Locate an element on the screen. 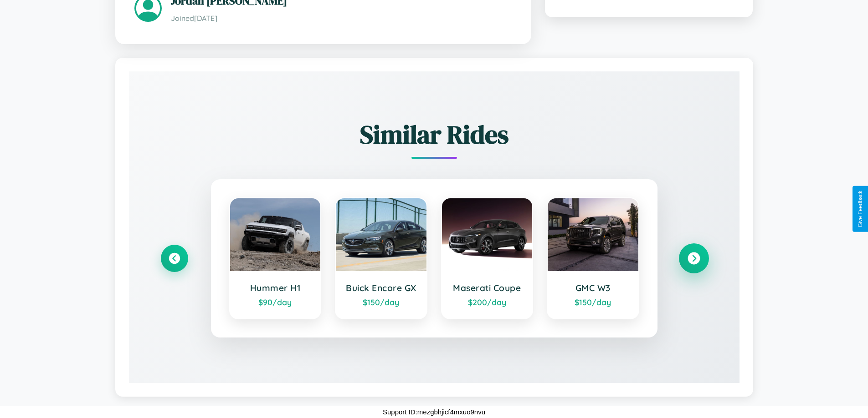 Image resolution: width=868 pixels, height=418 pixels. h3: Buick Encore GX is located at coordinates (381, 288).